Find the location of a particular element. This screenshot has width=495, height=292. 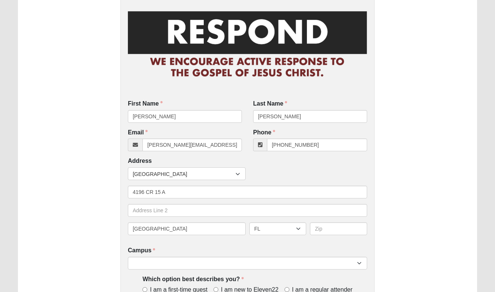

input: I am a first-time guest is located at coordinates (145, 289).